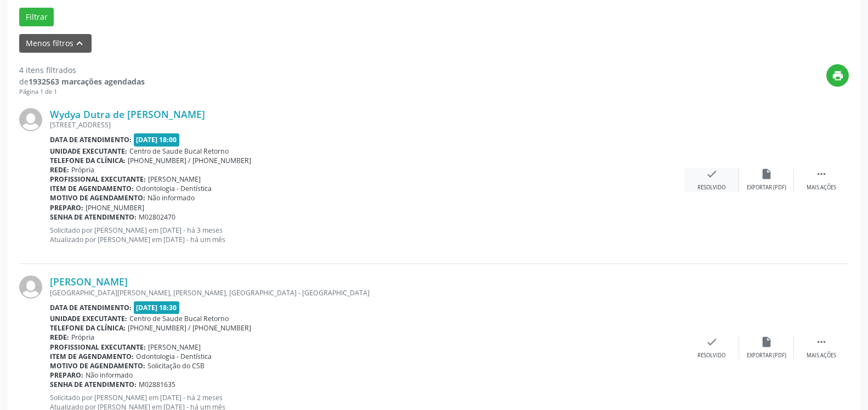 The height and width of the screenshot is (410, 868). Describe the element at coordinates (79, 43) in the screenshot. I see `i: keyboard_arrow_up` at that location.